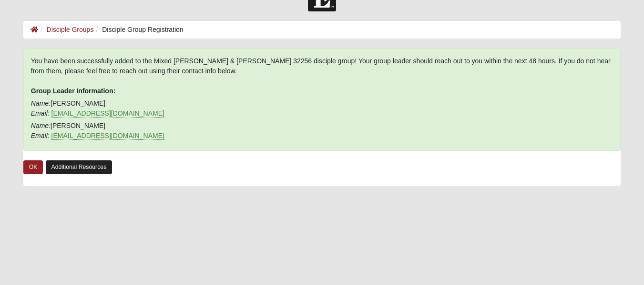 Image resolution: width=644 pixels, height=285 pixels. What do you see at coordinates (73, 91) in the screenshot?
I see `b: Group Leader Information:` at bounding box center [73, 91].